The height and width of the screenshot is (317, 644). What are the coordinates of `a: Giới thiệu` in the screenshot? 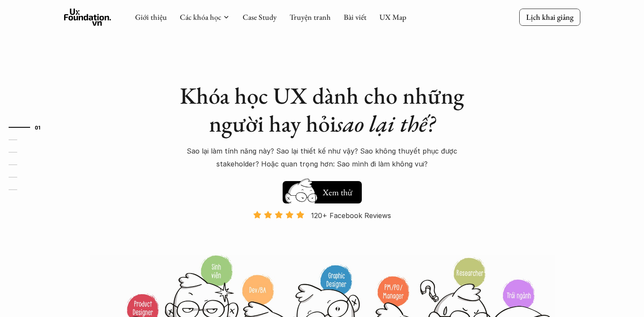 It's located at (151, 17).